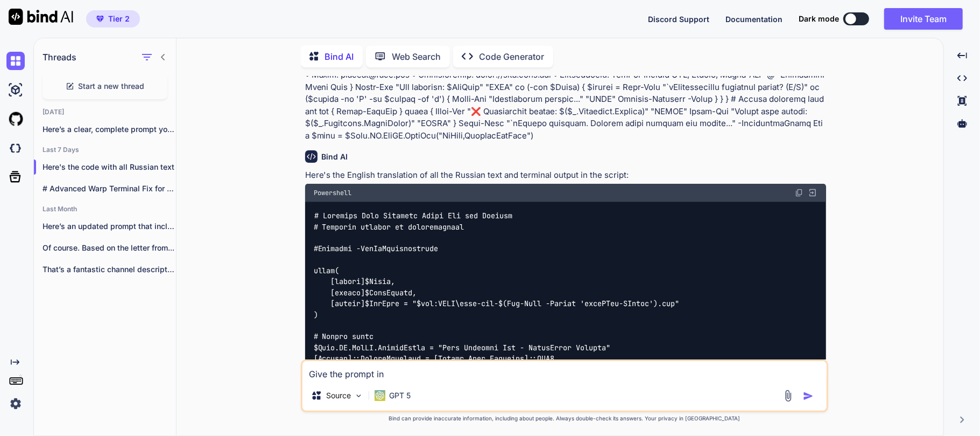  I want to click on img: Pick Models, so click(359, 396).